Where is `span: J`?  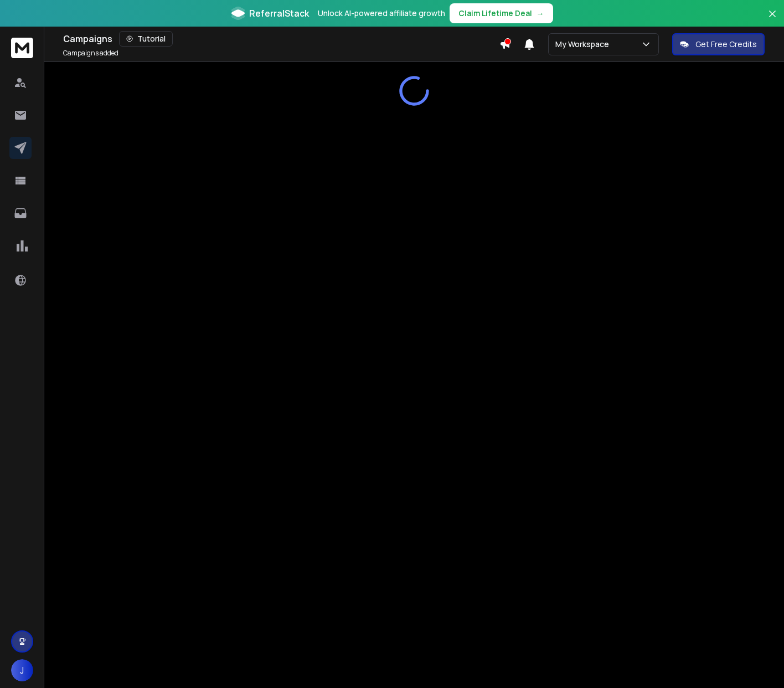
span: J is located at coordinates (22, 670).